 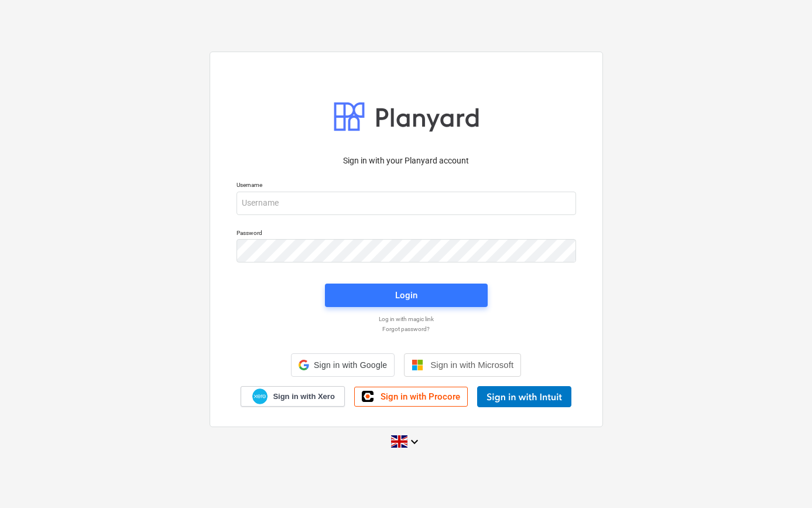 What do you see at coordinates (303, 397) in the screenshot?
I see `span: Sign in with Xero` at bounding box center [303, 397].